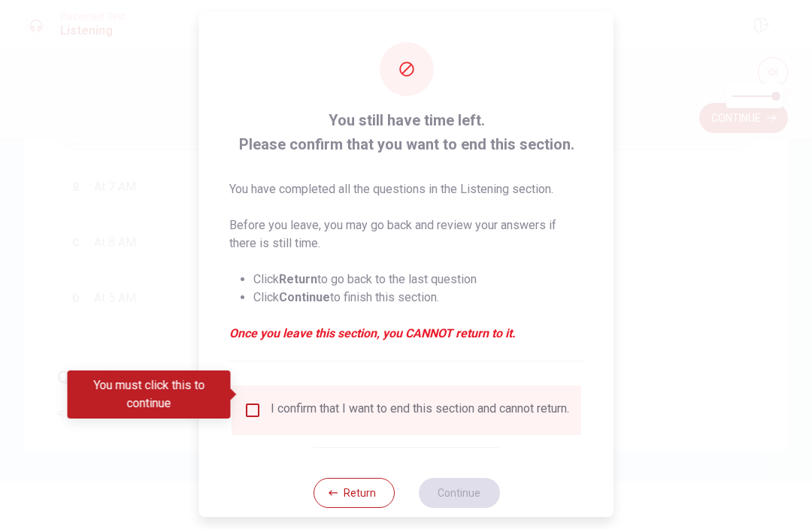  Describe the element at coordinates (149, 394) in the screenshot. I see `div: You must click this to continue` at that location.